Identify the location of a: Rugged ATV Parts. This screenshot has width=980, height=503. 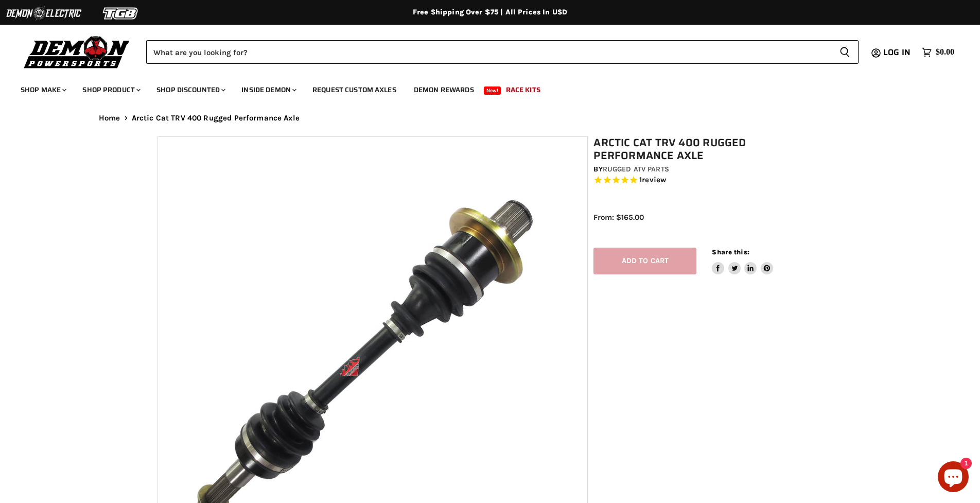
(635, 168).